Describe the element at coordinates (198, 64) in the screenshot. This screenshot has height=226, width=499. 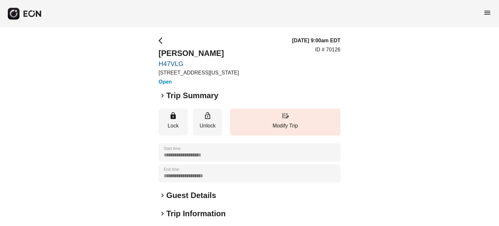
I see `a: H47VLG` at that location.